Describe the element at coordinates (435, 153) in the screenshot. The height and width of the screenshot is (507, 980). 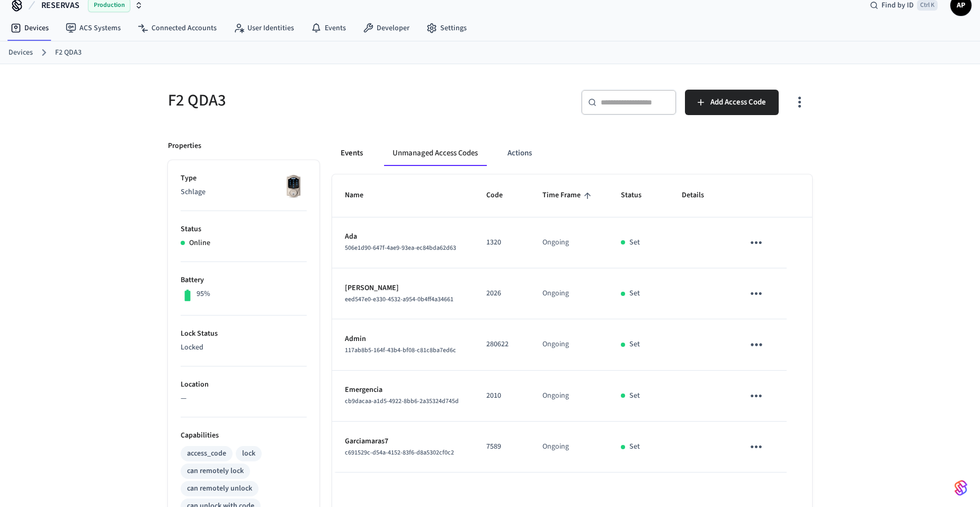
I see `button: Unmanaged Access Codes` at that location.